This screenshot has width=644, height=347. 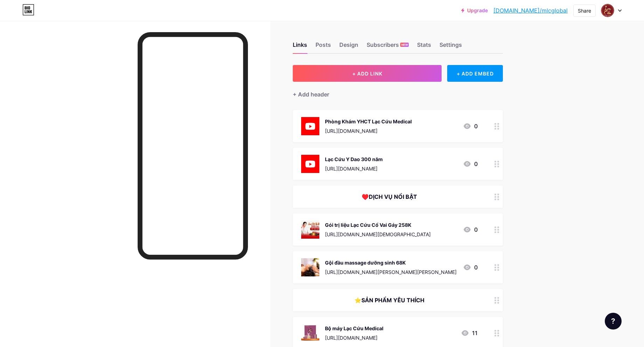 What do you see at coordinates (475, 73) in the screenshot?
I see `div: + ADD EMBED` at bounding box center [475, 73].